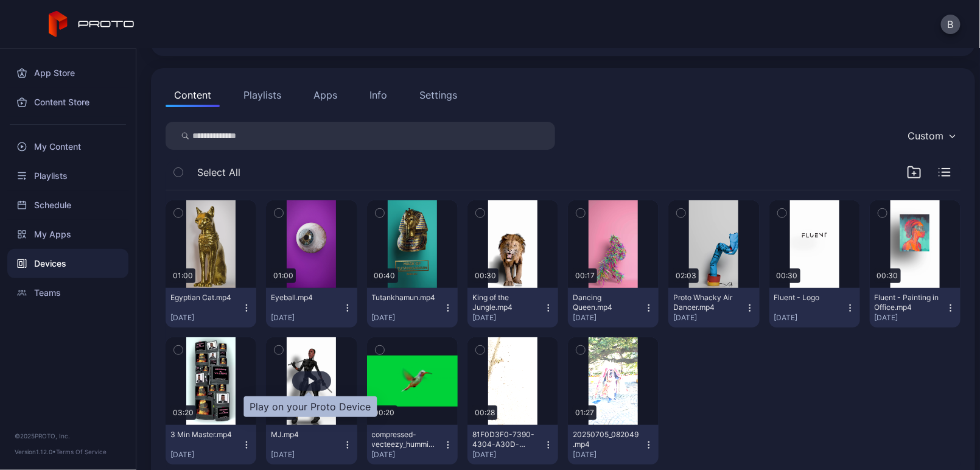 The height and width of the screenshot is (470, 980). Describe the element at coordinates (908, 303) in the screenshot. I see `div: Fluent - Painting in Office.mp4` at that location.